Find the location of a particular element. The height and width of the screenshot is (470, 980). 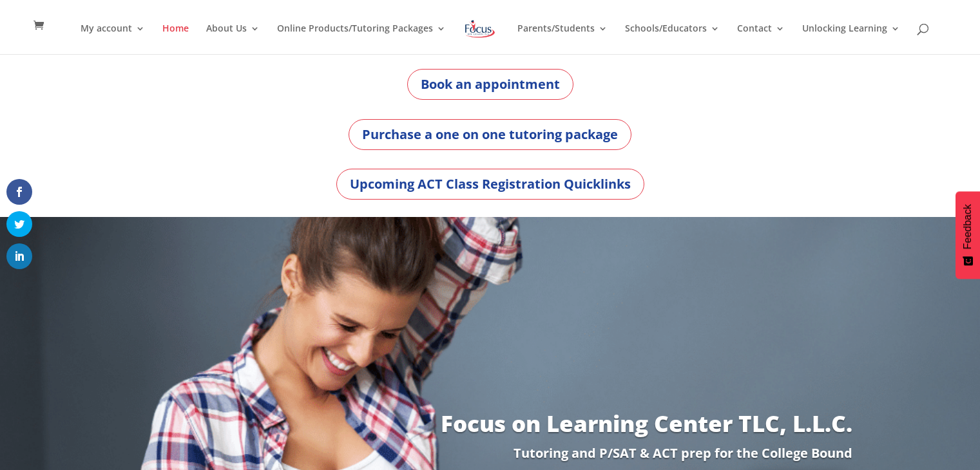

p: Tutoring and P/SAT & ACT prep for the College Bound is located at coordinates (490, 453).